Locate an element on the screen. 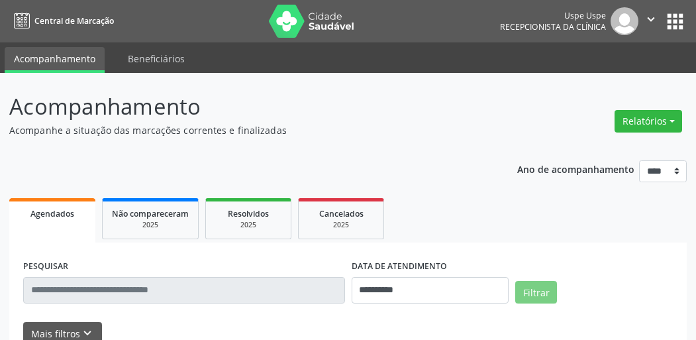  label: DATA DE ATENDIMENTO is located at coordinates (400, 266).